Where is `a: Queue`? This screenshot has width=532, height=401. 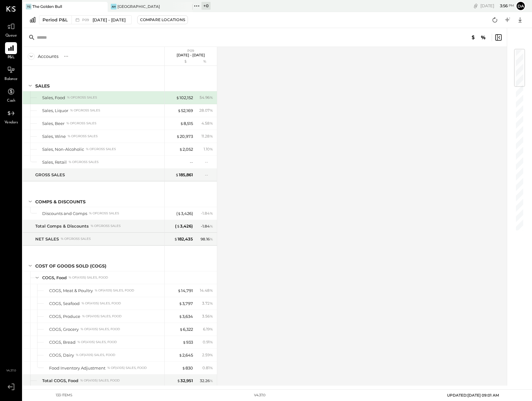
a: Queue is located at coordinates (11, 30).